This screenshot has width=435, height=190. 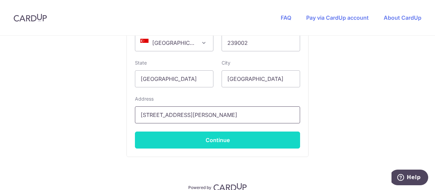 I want to click on span: Help, so click(x=22, y=8).